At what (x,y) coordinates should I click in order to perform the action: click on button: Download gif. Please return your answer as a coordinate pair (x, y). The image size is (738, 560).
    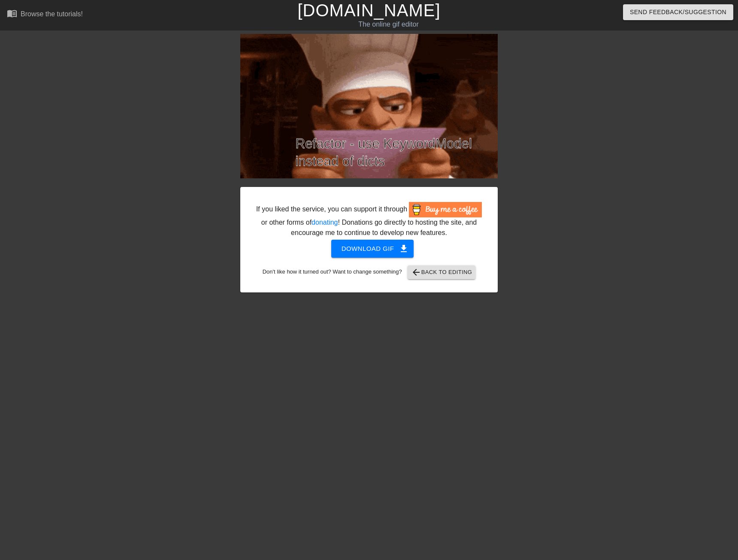
    Looking at the image, I should click on (373, 249).